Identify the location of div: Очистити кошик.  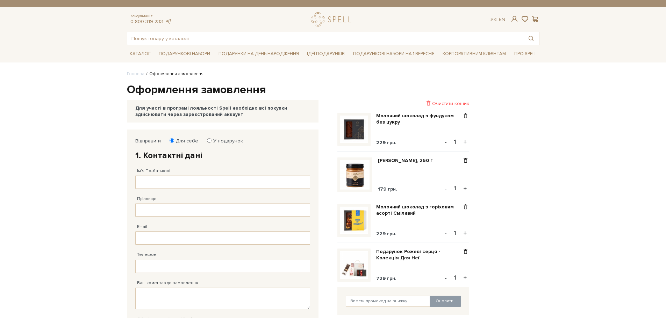
(403, 103).